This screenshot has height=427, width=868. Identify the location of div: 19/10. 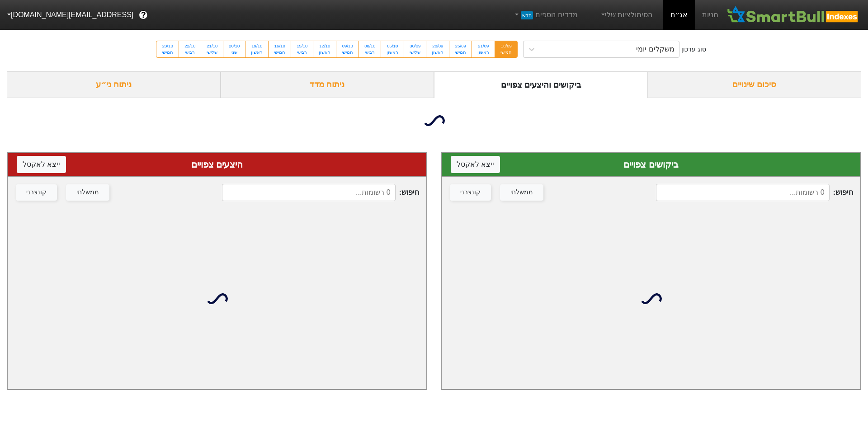
(257, 46).